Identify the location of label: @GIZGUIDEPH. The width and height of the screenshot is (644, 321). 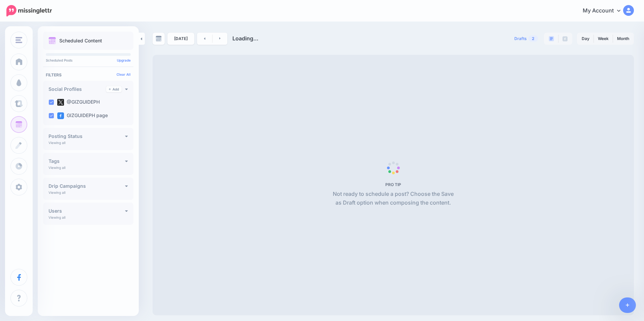
(79, 103).